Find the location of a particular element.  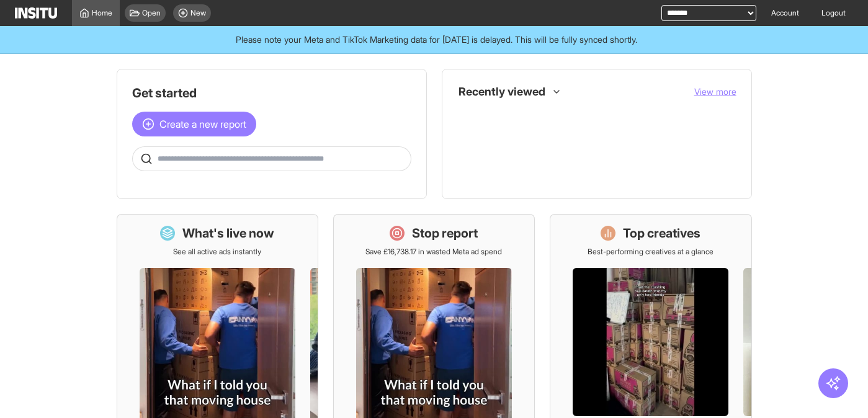

h1: Stop report is located at coordinates (445, 233).